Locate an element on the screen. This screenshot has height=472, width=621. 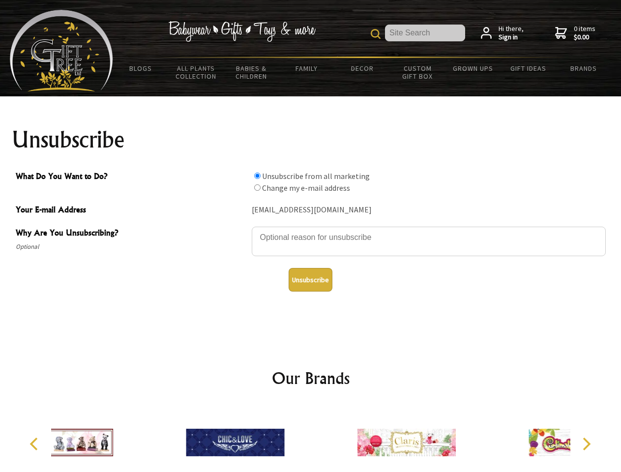
img: Babyware - Gifts - Toys and more... is located at coordinates (61, 51).